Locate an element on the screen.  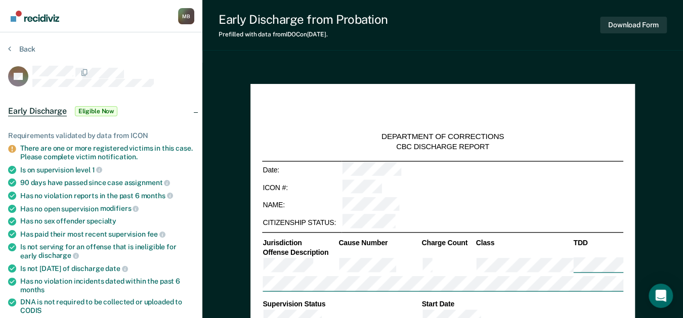
div: DNA is not required to be collected or uploaded to is located at coordinates (107, 307).